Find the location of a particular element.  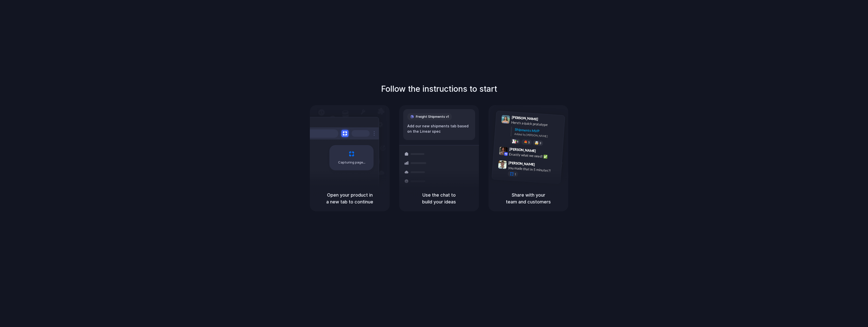

h5: Share with your team and customers is located at coordinates (529, 198).